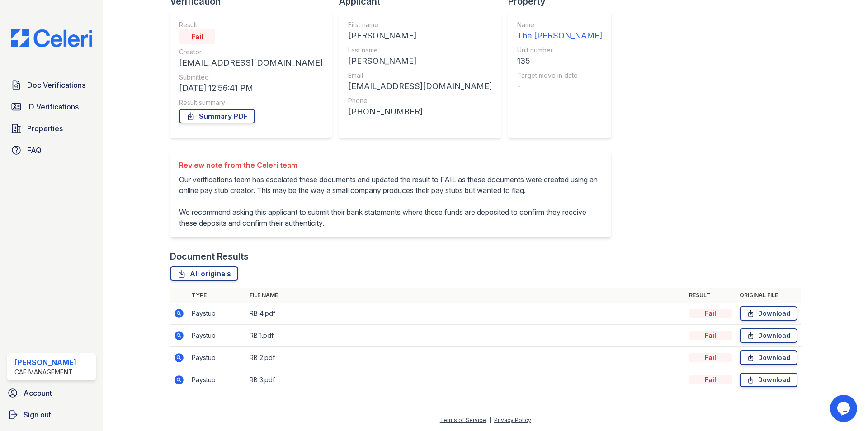  I want to click on div: Phone, so click(420, 101).